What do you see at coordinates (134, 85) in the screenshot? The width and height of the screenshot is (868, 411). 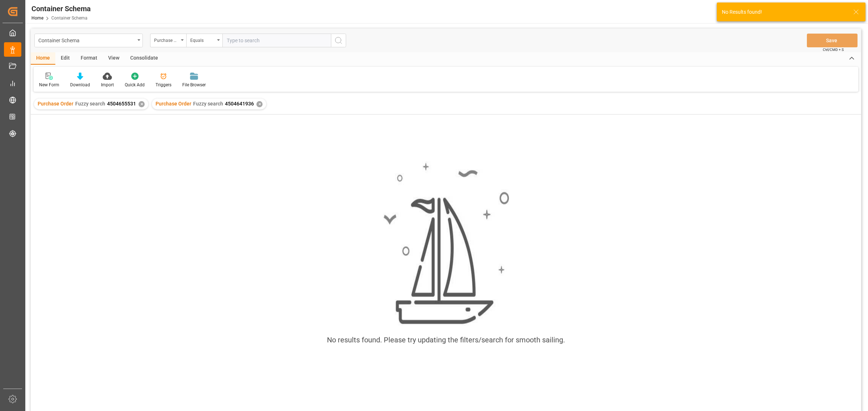 I see `div: Quick Add` at bounding box center [134, 85].